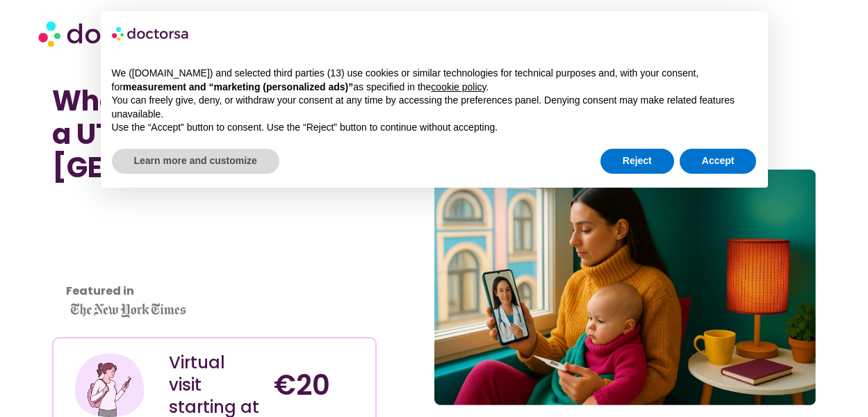 Image resolution: width=868 pixels, height=417 pixels. Describe the element at coordinates (637, 161) in the screenshot. I see `button: Reject` at that location.